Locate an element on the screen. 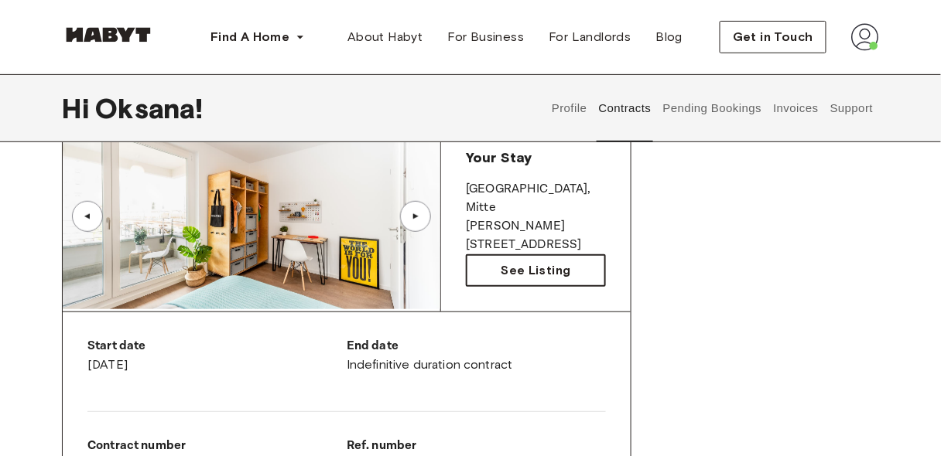 Image resolution: width=941 pixels, height=456 pixels. button: Invoices is located at coordinates (795, 108).